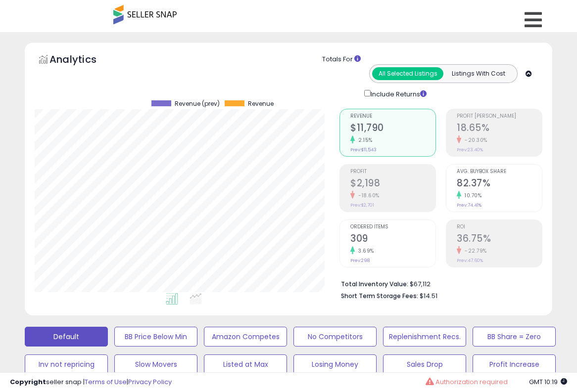  What do you see at coordinates (91, 382) in the screenshot?
I see `div: seller snap | |` at bounding box center [91, 382].